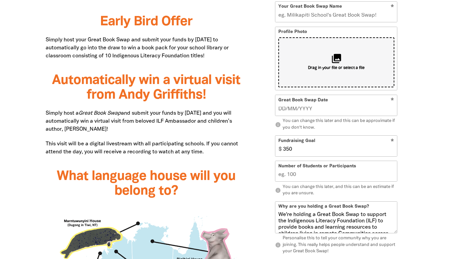 The height and width of the screenshot is (259, 451). I want to click on em: Great Book Swap, so click(100, 113).